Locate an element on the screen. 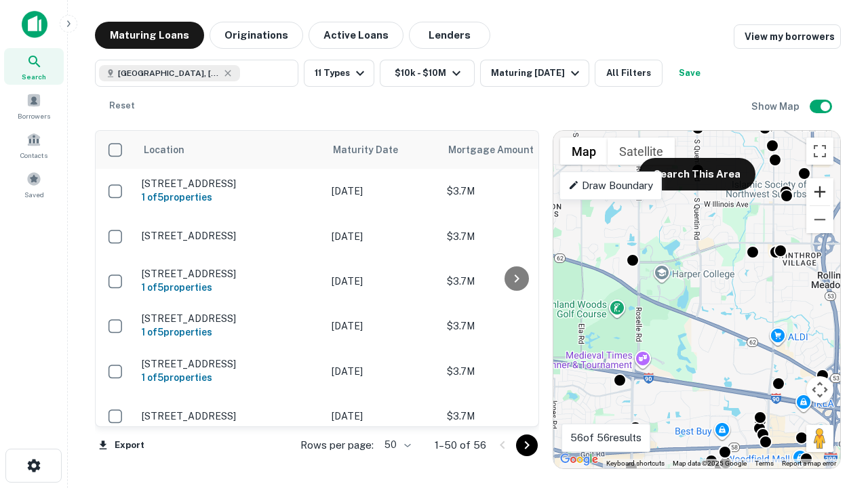 The image size is (868, 488). p: 56 of 56 results is located at coordinates (606, 438).